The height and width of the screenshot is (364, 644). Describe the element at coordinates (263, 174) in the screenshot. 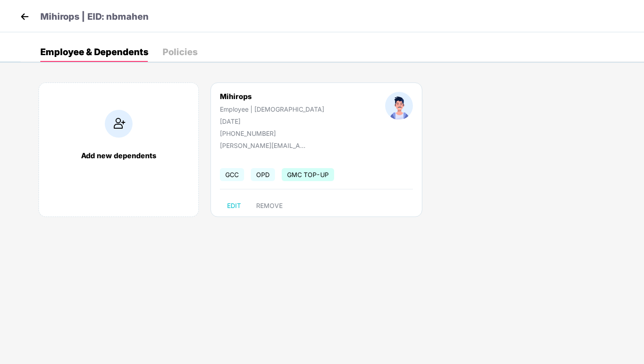

I see `span: OPD` at that location.